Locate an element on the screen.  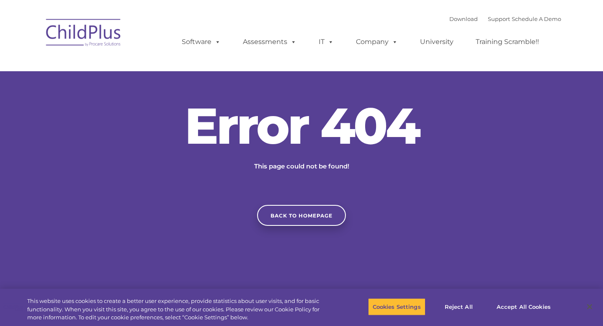
button: Cookies Settings is located at coordinates (396, 306).